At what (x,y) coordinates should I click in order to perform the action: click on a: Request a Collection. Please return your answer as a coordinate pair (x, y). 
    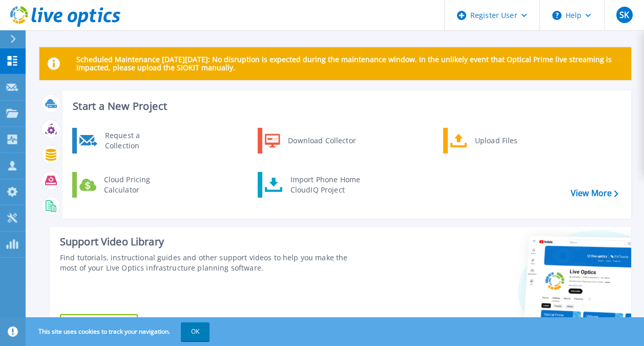
    Looking at the image, I should click on (125, 141).